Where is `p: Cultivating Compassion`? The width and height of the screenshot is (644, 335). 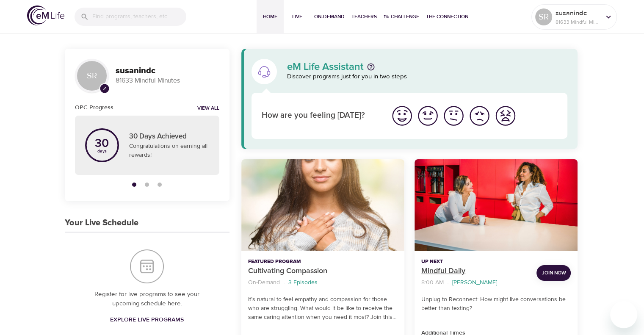
p: Cultivating Compassion is located at coordinates (323, 271).